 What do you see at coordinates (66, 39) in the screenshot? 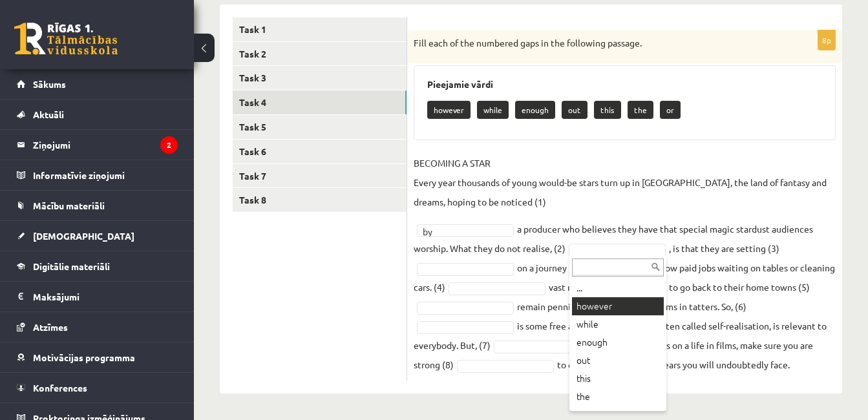
I see `a: Rīgas 1. Tālmācības vidusskola` at bounding box center [66, 39].